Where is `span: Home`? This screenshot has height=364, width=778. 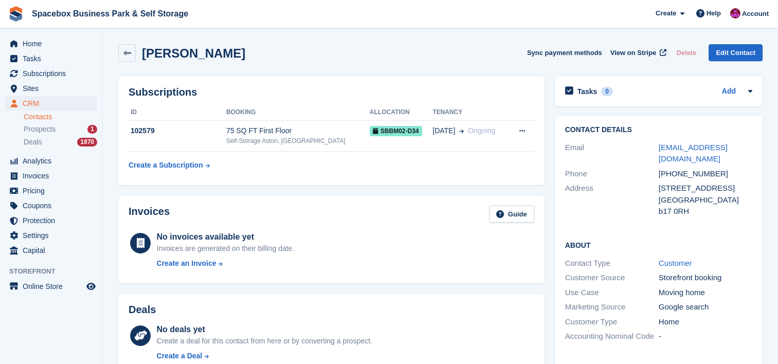
span: Home is located at coordinates (53, 44).